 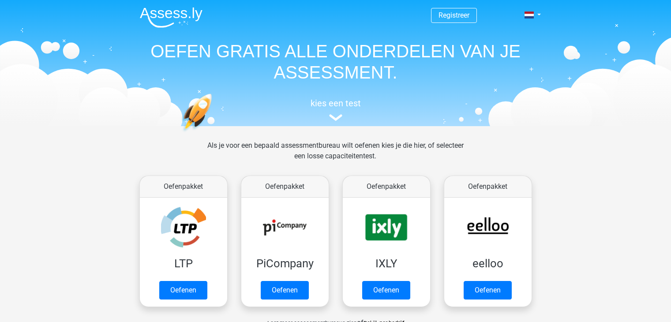 What do you see at coordinates (171, 17) in the screenshot?
I see `img: Assessly` at bounding box center [171, 17].